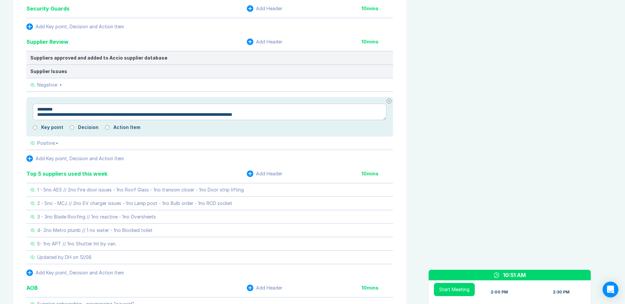  Describe the element at coordinates (499, 292) in the screenshot. I see `div: 2:00 PM` at that location.